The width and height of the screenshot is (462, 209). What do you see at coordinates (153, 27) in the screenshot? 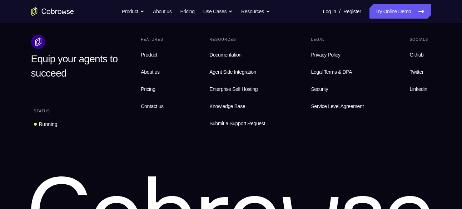
I see `label: demo_id` at bounding box center [153, 27].